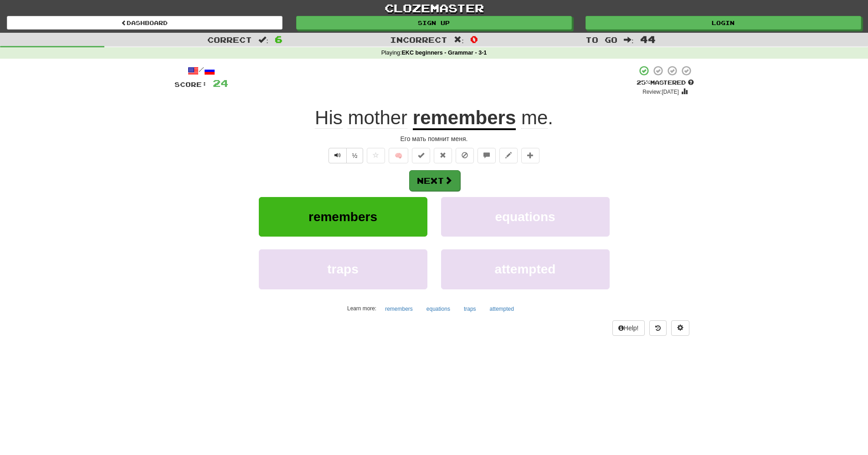 Image resolution: width=868 pixels, height=455 pixels. Describe the element at coordinates (343, 217) in the screenshot. I see `span: remembers` at that location.